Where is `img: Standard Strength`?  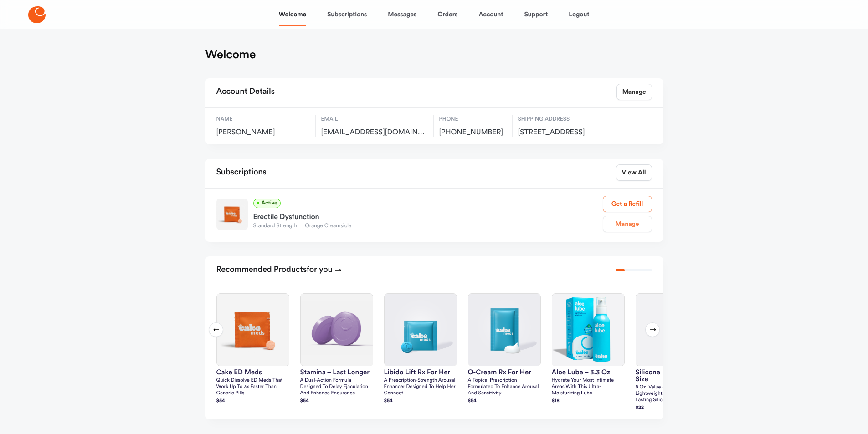 img: Standard Strength is located at coordinates (232, 214).